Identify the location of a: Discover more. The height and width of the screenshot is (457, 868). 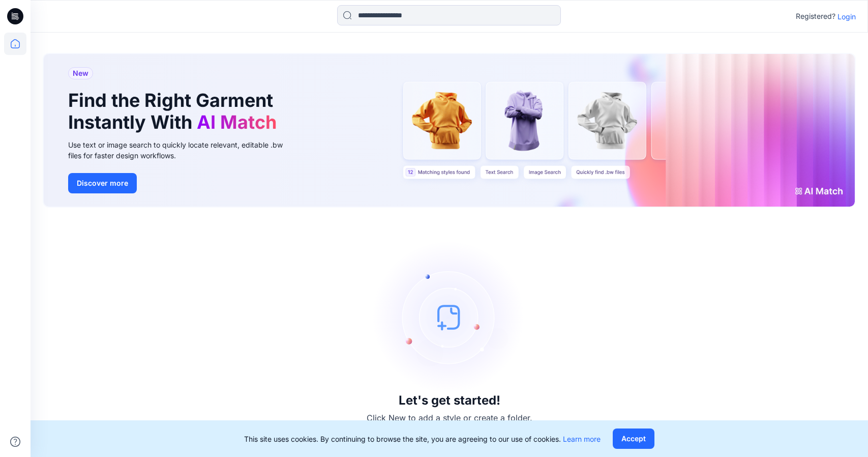
(102, 183).